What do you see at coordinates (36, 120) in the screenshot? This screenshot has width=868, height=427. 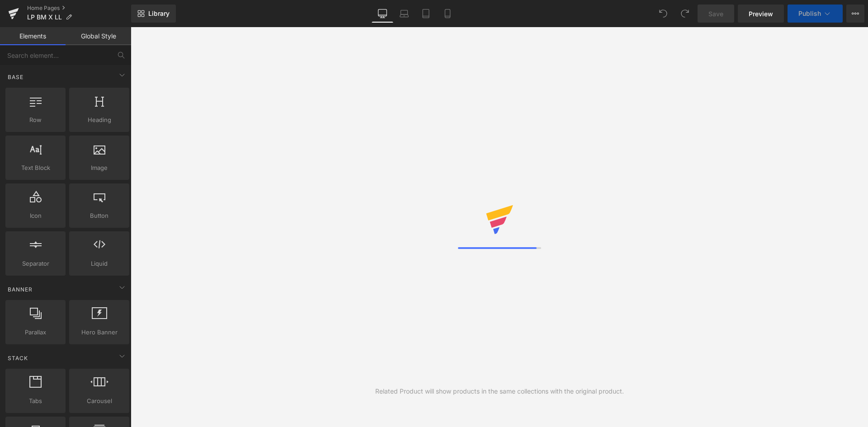 I see `span: Row` at bounding box center [36, 120].